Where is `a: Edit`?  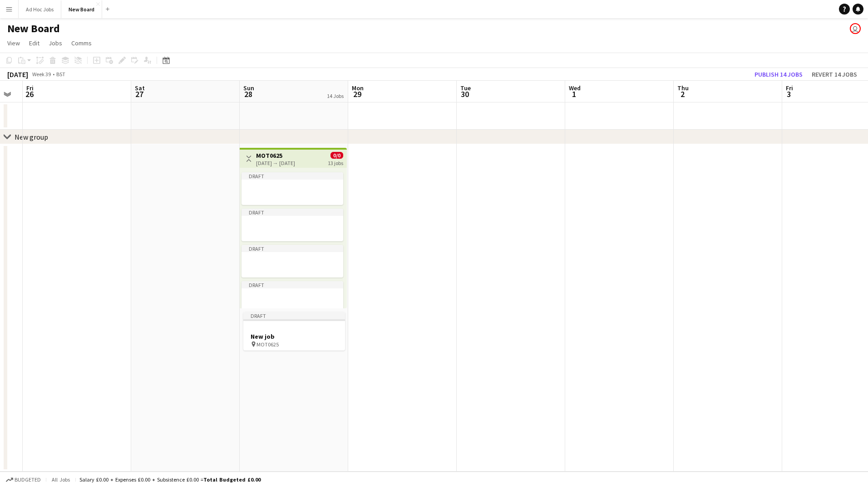
a: Edit is located at coordinates (34, 43).